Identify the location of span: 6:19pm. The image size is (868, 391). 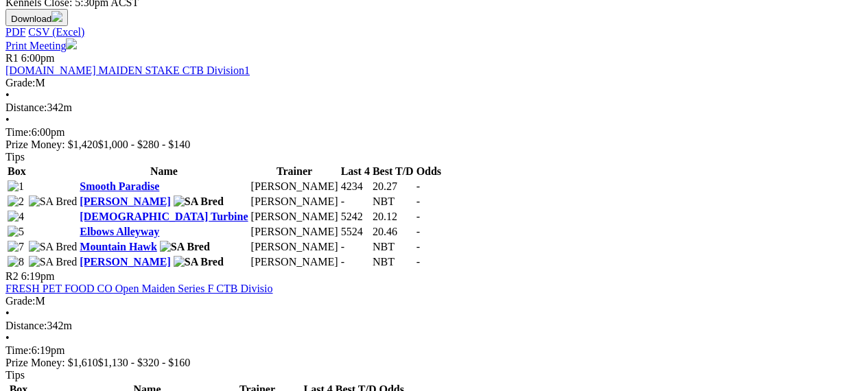
(38, 276).